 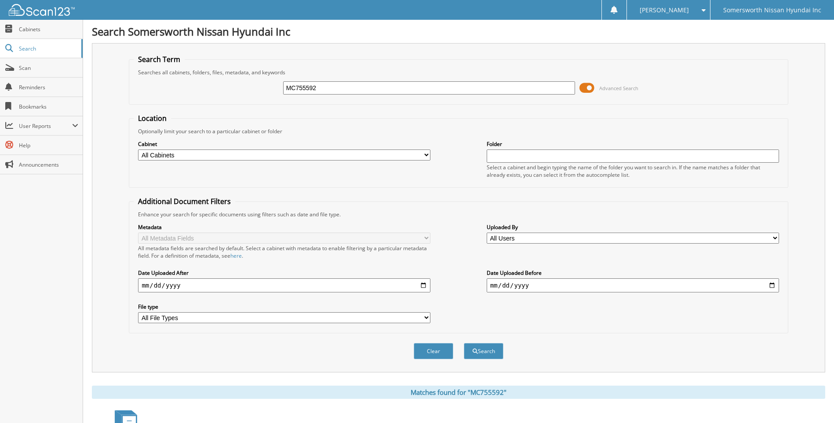 What do you see at coordinates (458, 72) in the screenshot?
I see `div: Searches all cabinets, folders, files, metadata, and keywords` at bounding box center [458, 72].